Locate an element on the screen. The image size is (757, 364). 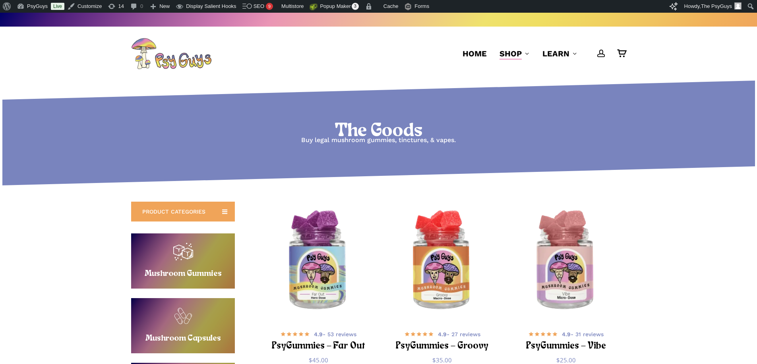
bdi: 45.00 is located at coordinates (318, 361).